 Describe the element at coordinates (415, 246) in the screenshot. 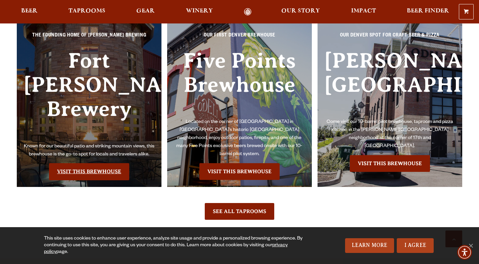

I see `a: I Agree` at that location.